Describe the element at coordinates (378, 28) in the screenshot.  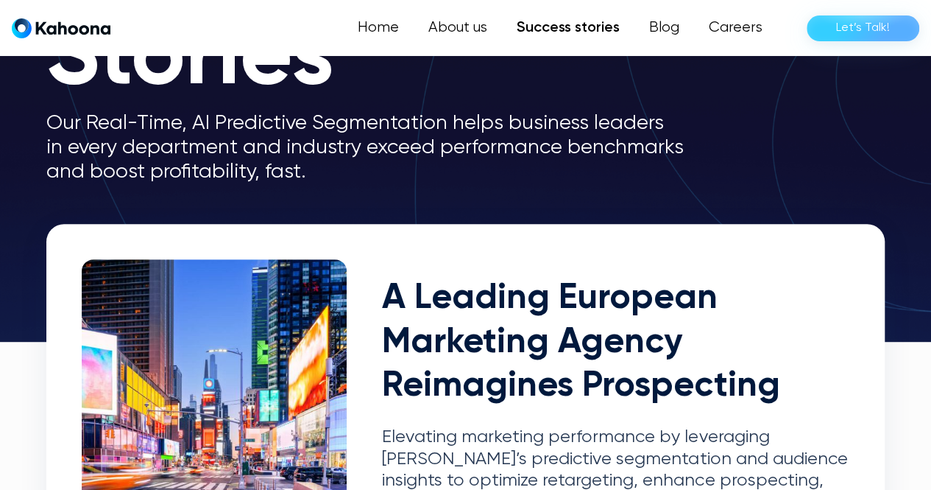
I see `a: Home` at that location.